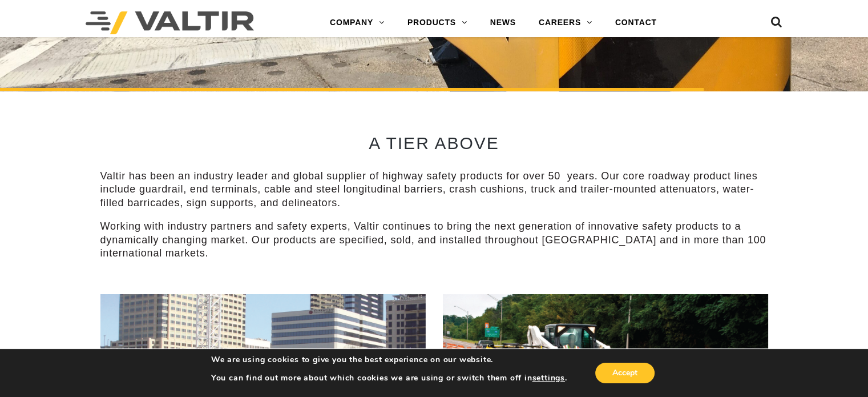 This screenshot has height=397, width=868. What do you see at coordinates (625, 373) in the screenshot?
I see `button: Accept` at bounding box center [625, 373].